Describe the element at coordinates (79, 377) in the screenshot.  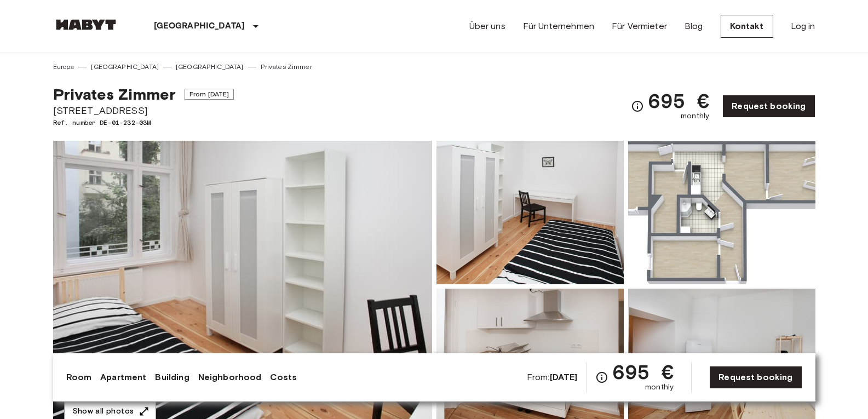
I see `a: Room` at that location.